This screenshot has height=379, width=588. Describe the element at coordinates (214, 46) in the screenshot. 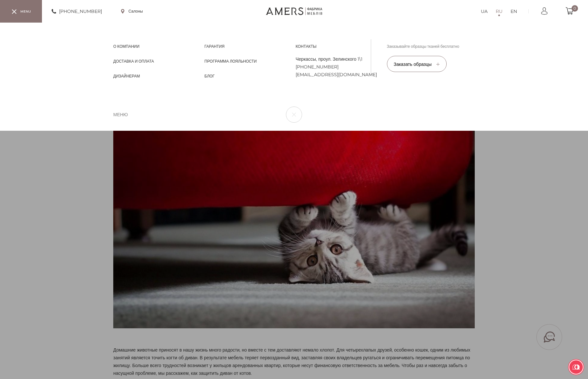

I see `a: Гарантия` at that location.